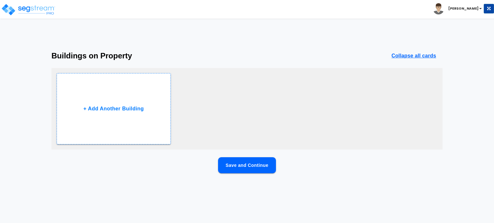  I want to click on img: logo_pro_r.png, so click(28, 10).